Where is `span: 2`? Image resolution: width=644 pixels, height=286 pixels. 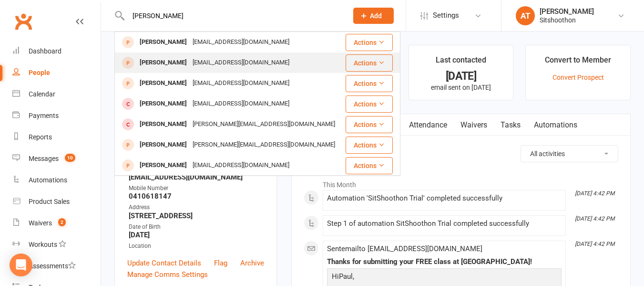
span: 2 is located at coordinates (62, 222).